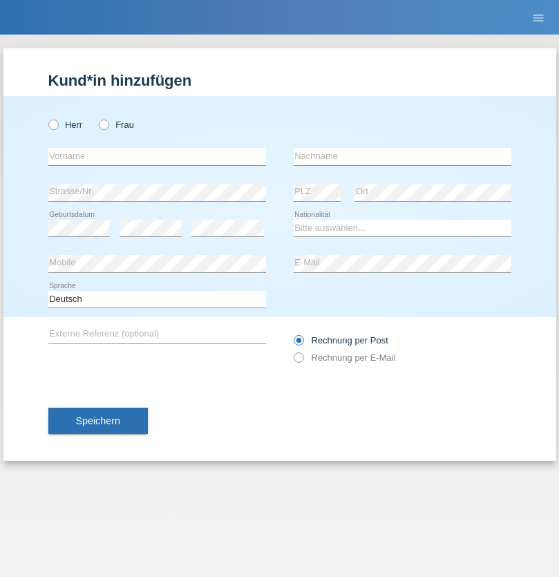 The width and height of the screenshot is (559, 577). I want to click on span: Speichern, so click(98, 421).